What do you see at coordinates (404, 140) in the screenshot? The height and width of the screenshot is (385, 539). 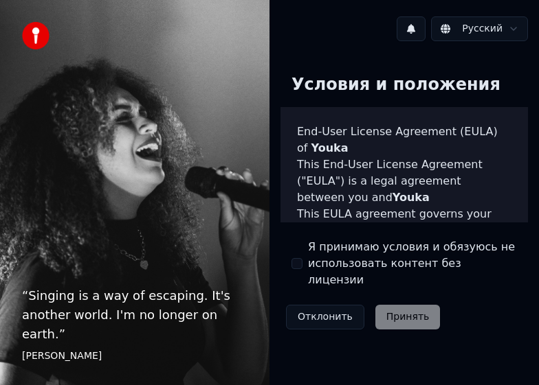 I see `h3: End-User License Agreement (EULA) of` at bounding box center [404, 140].